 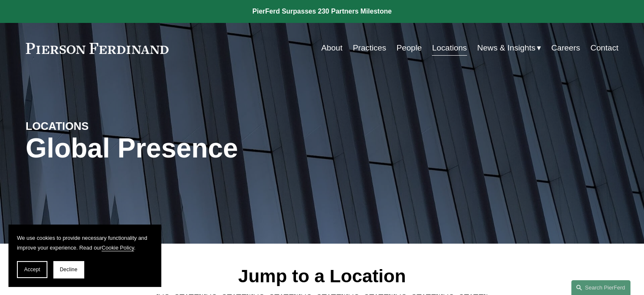 What do you see at coordinates (369, 48) in the screenshot?
I see `a: Practices` at bounding box center [369, 48].